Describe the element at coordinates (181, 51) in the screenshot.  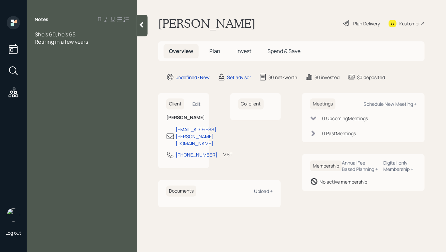
I see `span: Overview` at that location.